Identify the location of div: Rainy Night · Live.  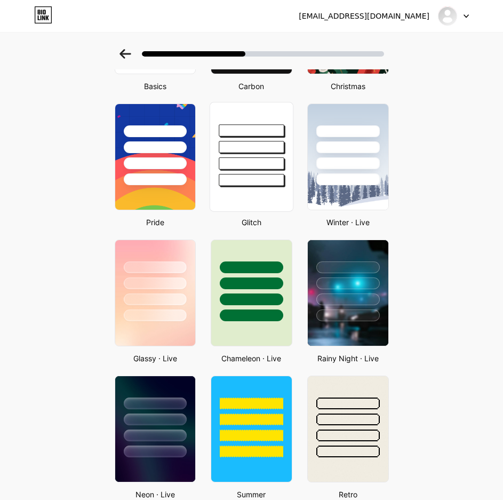
(348, 358).